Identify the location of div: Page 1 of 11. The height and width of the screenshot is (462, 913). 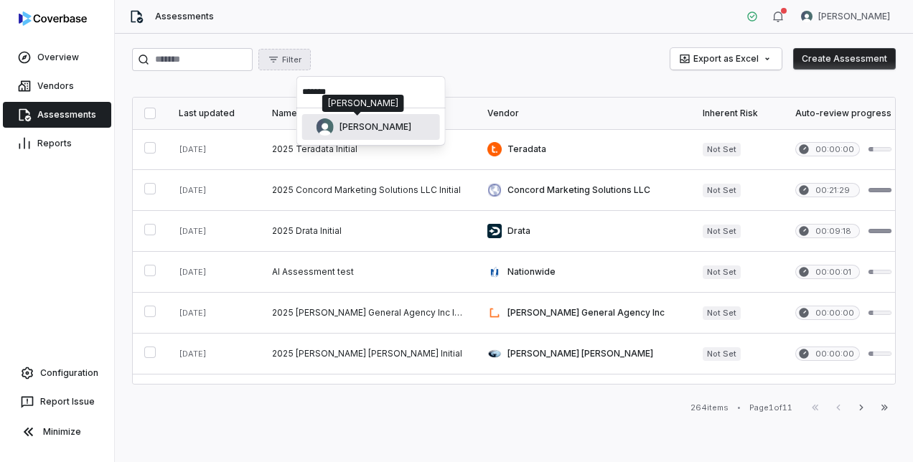
(771, 408).